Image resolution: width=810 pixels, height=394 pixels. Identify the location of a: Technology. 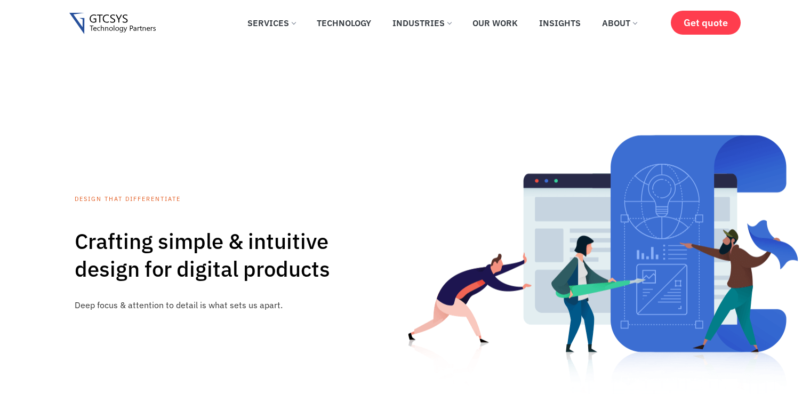
(344, 23).